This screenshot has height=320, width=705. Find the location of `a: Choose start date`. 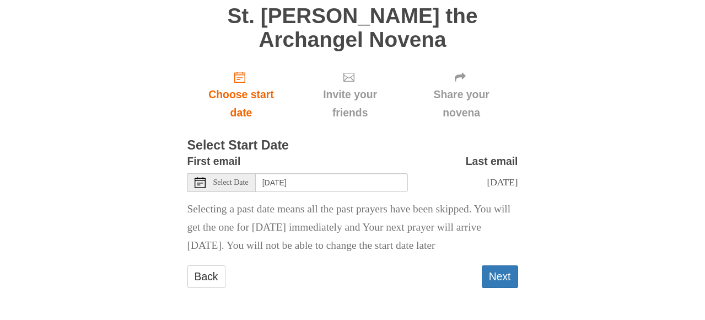

a: Choose start date is located at coordinates (241, 95).